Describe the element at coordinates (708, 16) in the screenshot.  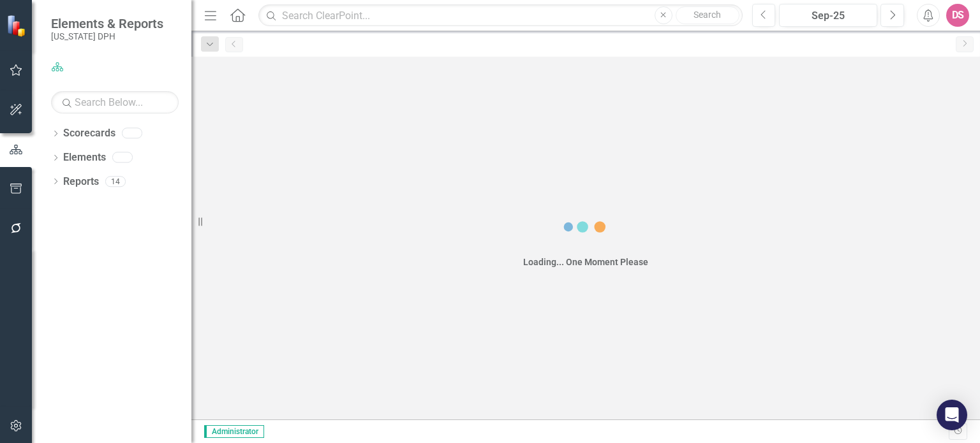
I see `button: Search` at that location.